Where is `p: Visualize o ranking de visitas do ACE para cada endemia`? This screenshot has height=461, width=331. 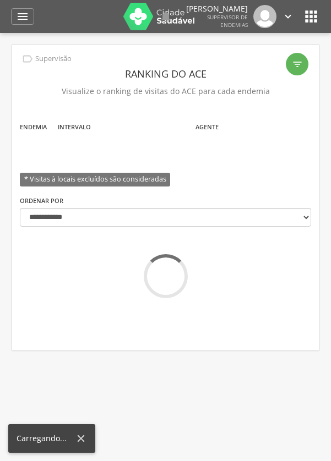
p: Visualize o ranking de visitas do ACE para cada endemia is located at coordinates (165, 91).